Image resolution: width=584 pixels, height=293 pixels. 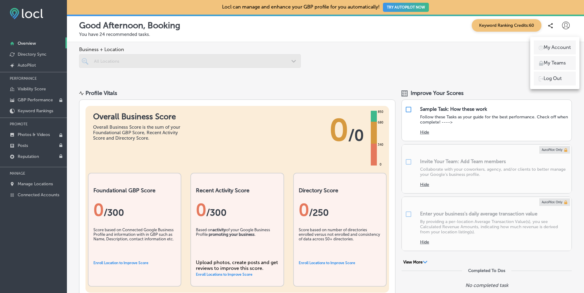 I want to click on p: Photos & Videos, so click(x=34, y=134).